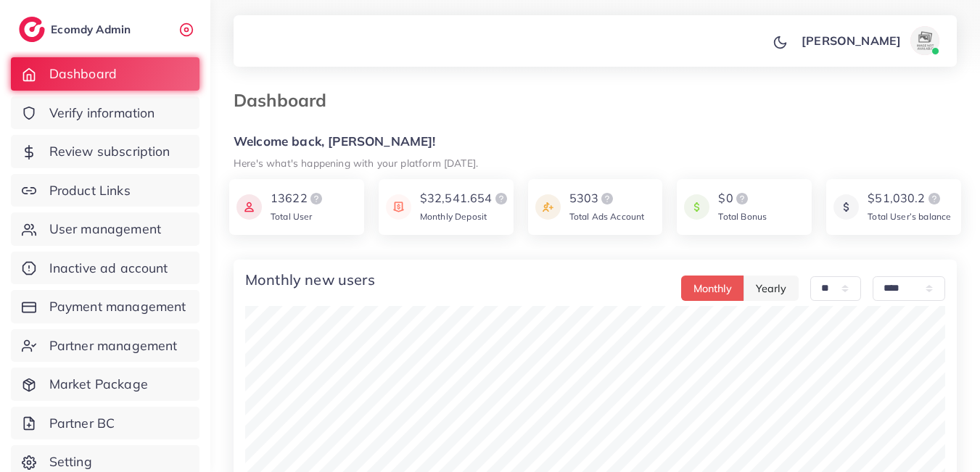 The height and width of the screenshot is (472, 980). What do you see at coordinates (98, 384) in the screenshot?
I see `span: Market Package` at bounding box center [98, 384].